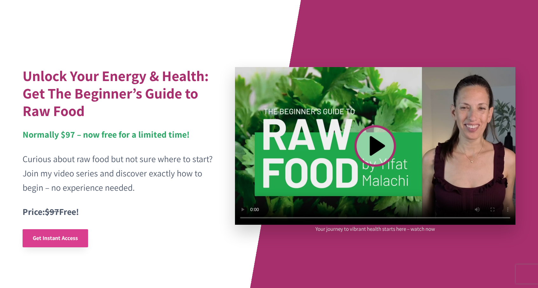 This screenshot has width=538, height=288. What do you see at coordinates (118, 173) in the screenshot?
I see `p: Curious about raw food but not sure where to start? Join my video series and discover exactly how...` at bounding box center [118, 173].